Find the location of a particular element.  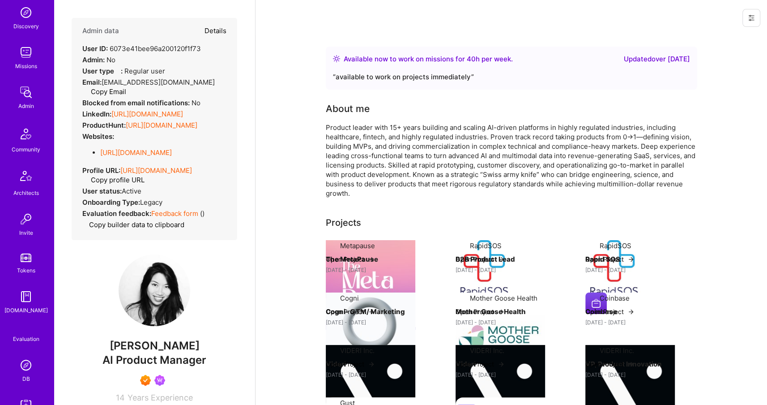

div: RapidSOS is located at coordinates (615, 245).